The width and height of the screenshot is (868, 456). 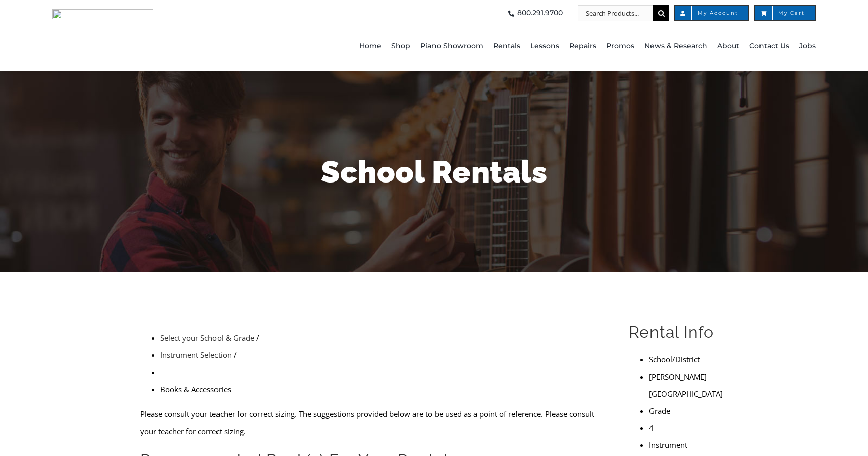 I want to click on span: Piano Showroom, so click(x=451, y=46).